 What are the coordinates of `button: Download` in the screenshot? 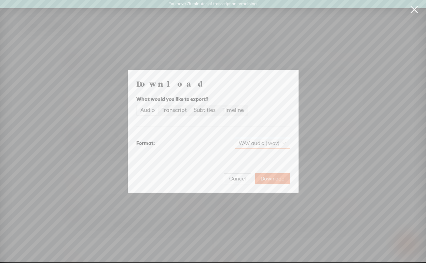 It's located at (273, 179).